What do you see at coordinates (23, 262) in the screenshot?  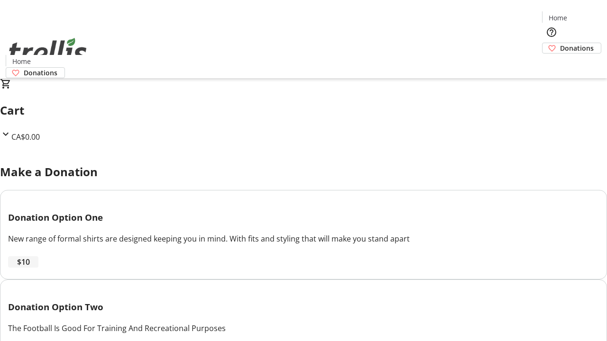 I see `span: $10` at bounding box center [23, 262].